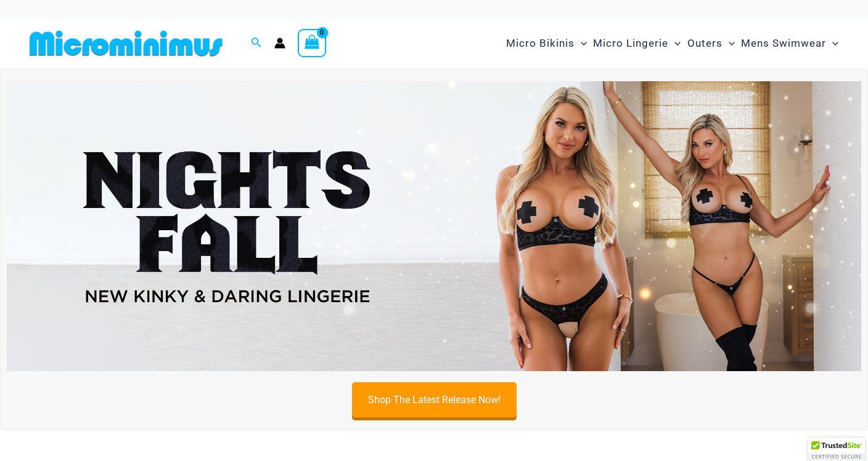 This screenshot has width=868, height=461. Describe the element at coordinates (783, 43) in the screenshot. I see `span: Mens Swimwear` at that location.